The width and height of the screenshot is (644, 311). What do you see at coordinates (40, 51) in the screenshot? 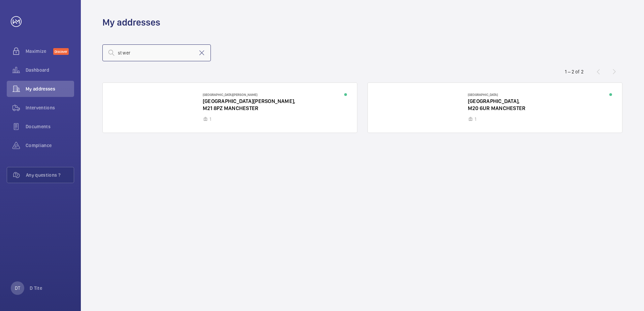
I see `span: Maximize` at bounding box center [40, 51].